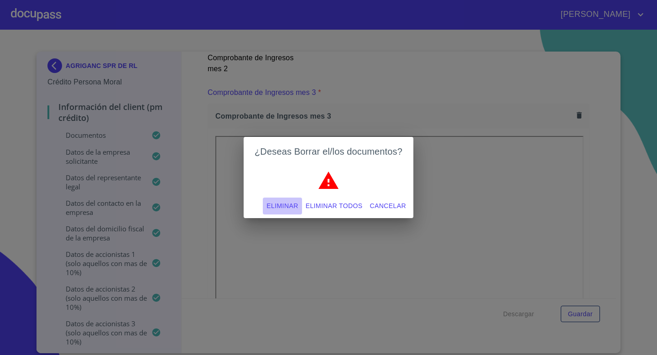 The image size is (657, 355). Describe the element at coordinates (334, 206) in the screenshot. I see `span: Eliminar todos` at that location.